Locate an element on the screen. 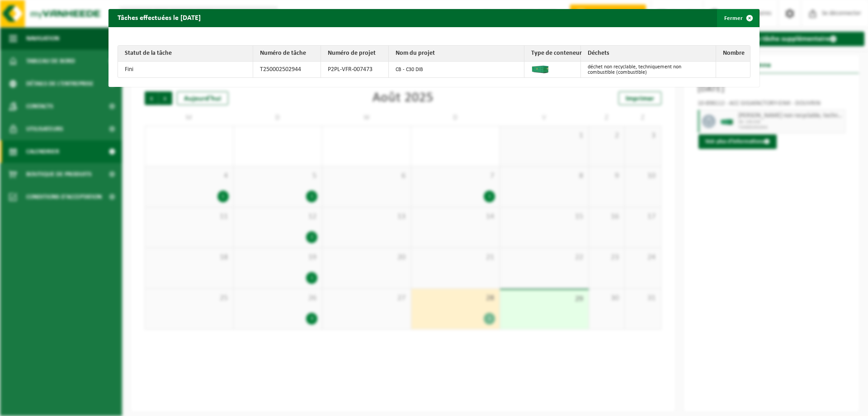 The height and width of the screenshot is (416, 868). button: Fermer is located at coordinates (738, 18).